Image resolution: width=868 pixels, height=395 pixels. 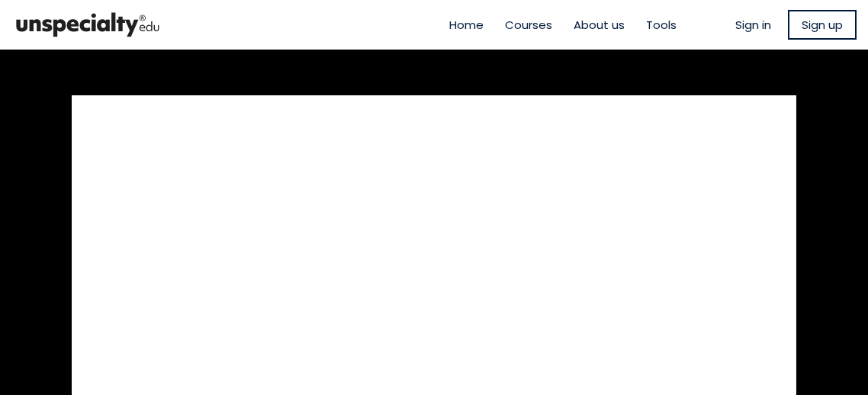 I want to click on a: Sign in, so click(x=752, y=24).